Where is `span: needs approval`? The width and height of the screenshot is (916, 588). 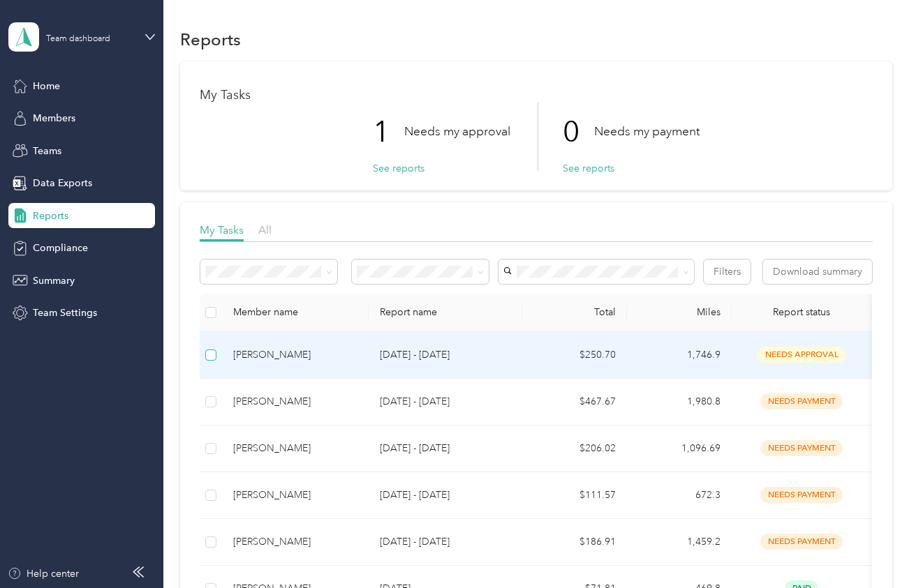
span: needs approval is located at coordinates (801, 354).